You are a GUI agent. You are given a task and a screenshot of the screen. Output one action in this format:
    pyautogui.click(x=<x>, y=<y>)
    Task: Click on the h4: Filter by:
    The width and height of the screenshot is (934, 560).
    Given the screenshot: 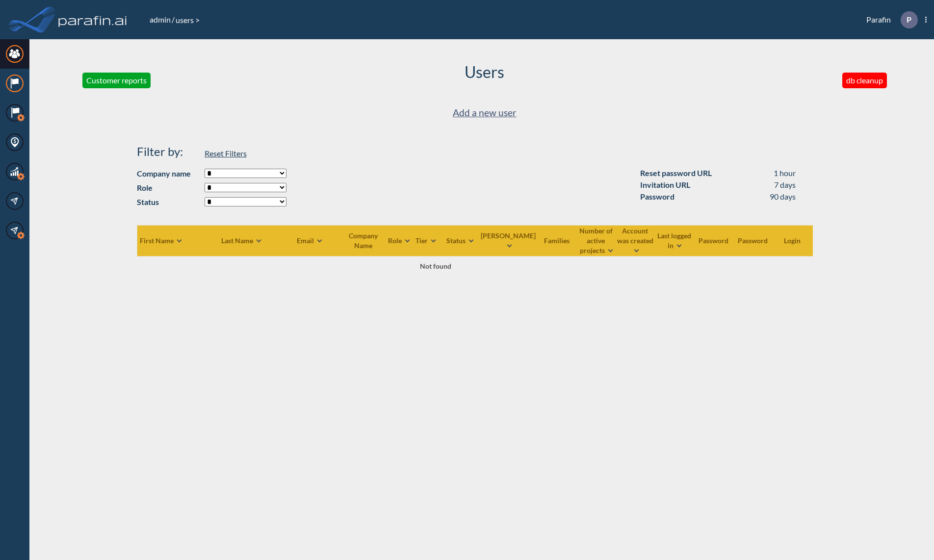 What is the action you would take?
    pyautogui.click(x=169, y=151)
    